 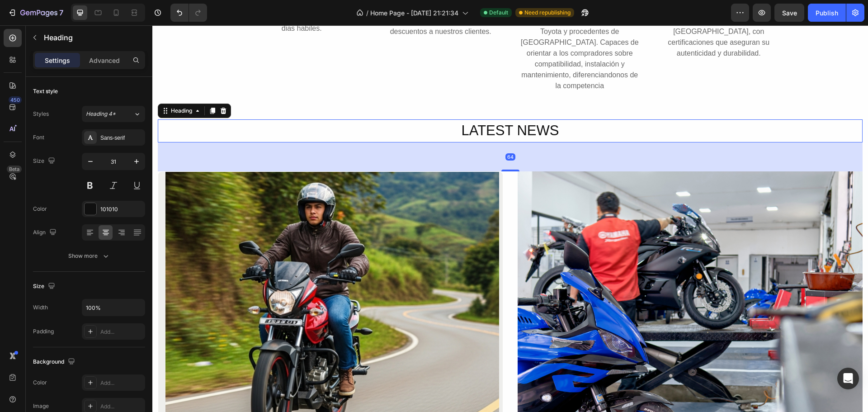 What do you see at coordinates (58, 60) in the screenshot?
I see `p: Settings` at bounding box center [58, 60].